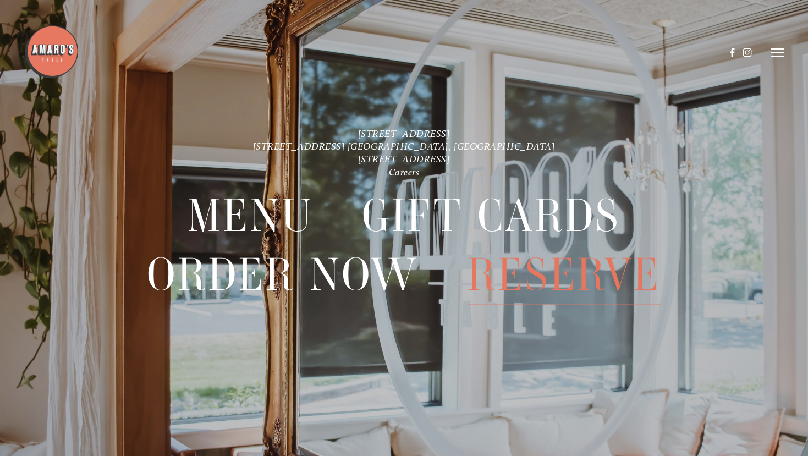 This screenshot has height=456, width=808. What do you see at coordinates (283, 275) in the screenshot?
I see `span: Order Now` at bounding box center [283, 275].